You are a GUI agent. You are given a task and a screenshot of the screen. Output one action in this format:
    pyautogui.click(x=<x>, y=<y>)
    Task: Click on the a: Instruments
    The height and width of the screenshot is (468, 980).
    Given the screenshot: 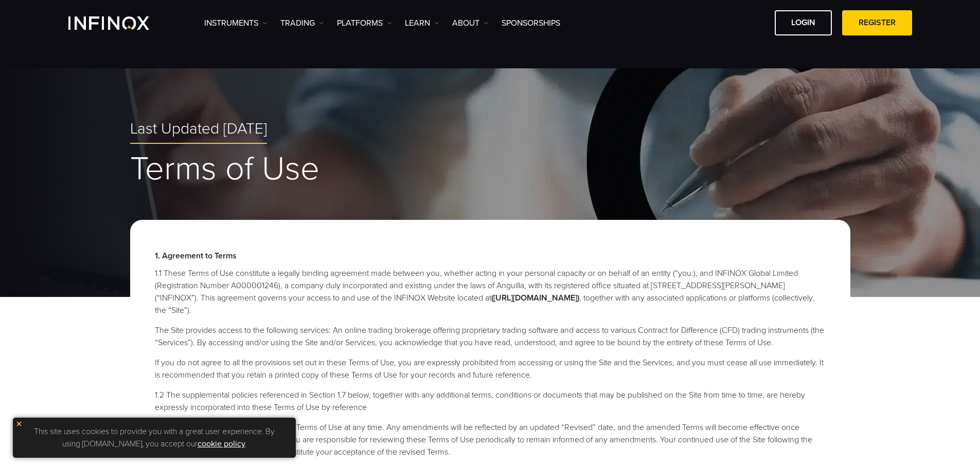 What is the action you would take?
    pyautogui.click(x=236, y=23)
    